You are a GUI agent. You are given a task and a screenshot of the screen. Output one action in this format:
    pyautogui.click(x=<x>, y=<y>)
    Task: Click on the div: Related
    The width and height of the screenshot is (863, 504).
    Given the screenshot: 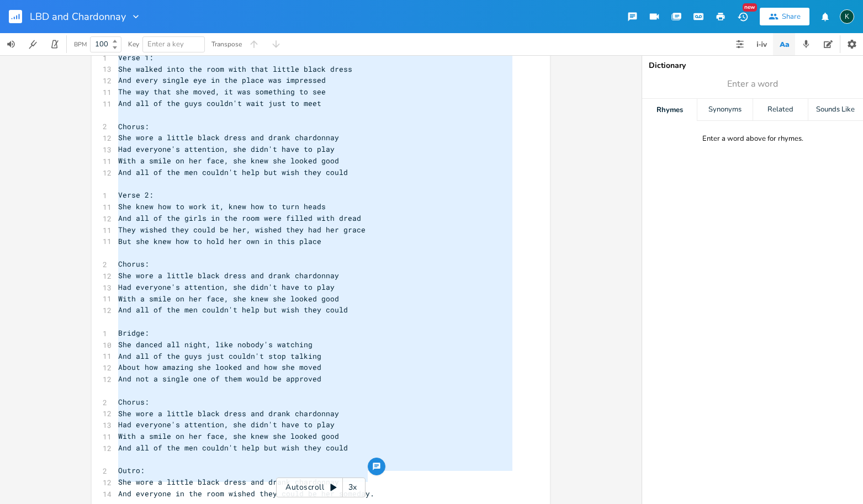 What is the action you would take?
    pyautogui.click(x=780, y=110)
    